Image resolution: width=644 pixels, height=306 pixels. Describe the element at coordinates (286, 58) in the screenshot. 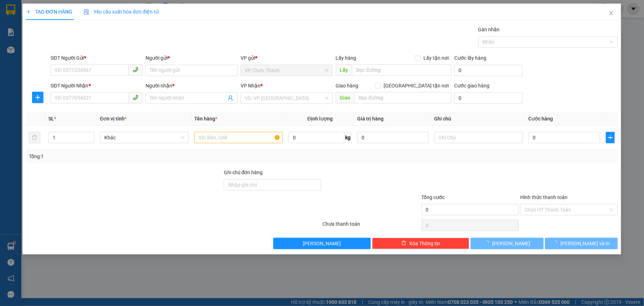

I see `div: VP gửi` at that location.